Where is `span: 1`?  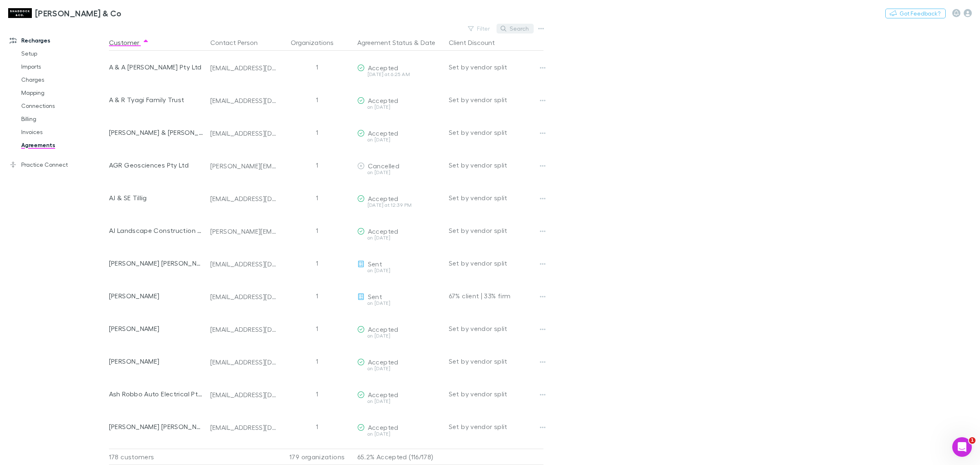
span: 1 is located at coordinates (973, 441).